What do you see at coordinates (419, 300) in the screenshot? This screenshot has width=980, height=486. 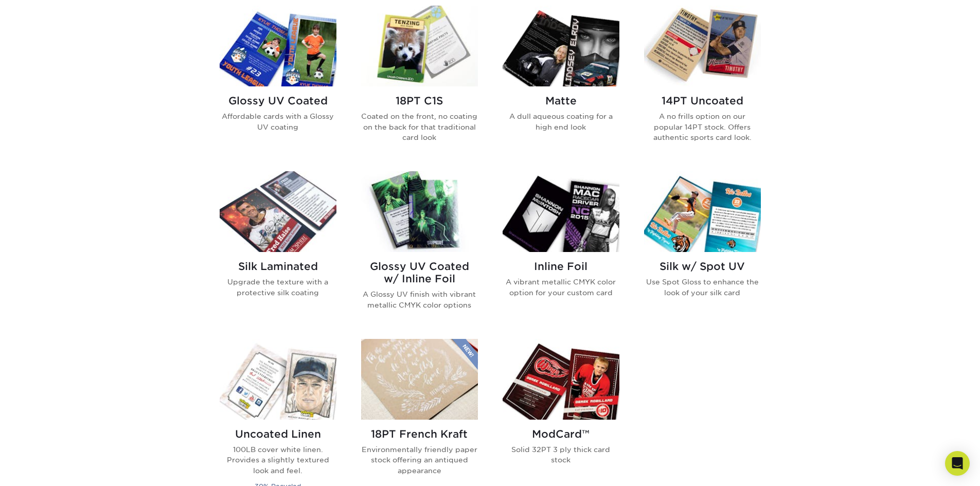 I see `p: A Glossy UV finish with vibrant metallic CMYK color options` at bounding box center [419, 300].